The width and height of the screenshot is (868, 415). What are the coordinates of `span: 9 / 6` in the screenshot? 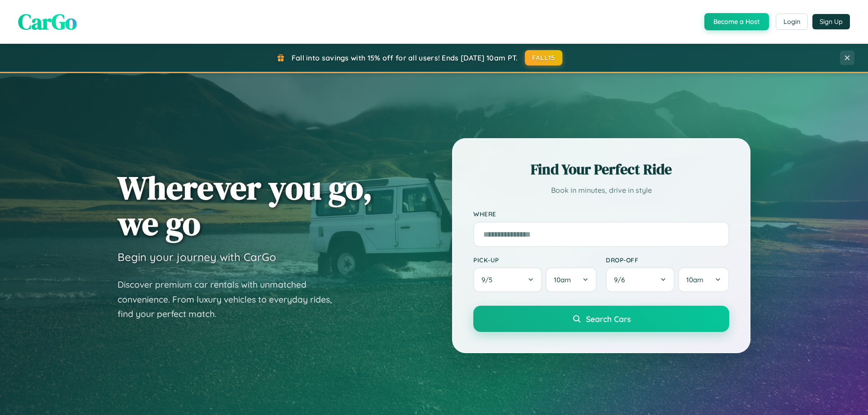 It's located at (622, 279).